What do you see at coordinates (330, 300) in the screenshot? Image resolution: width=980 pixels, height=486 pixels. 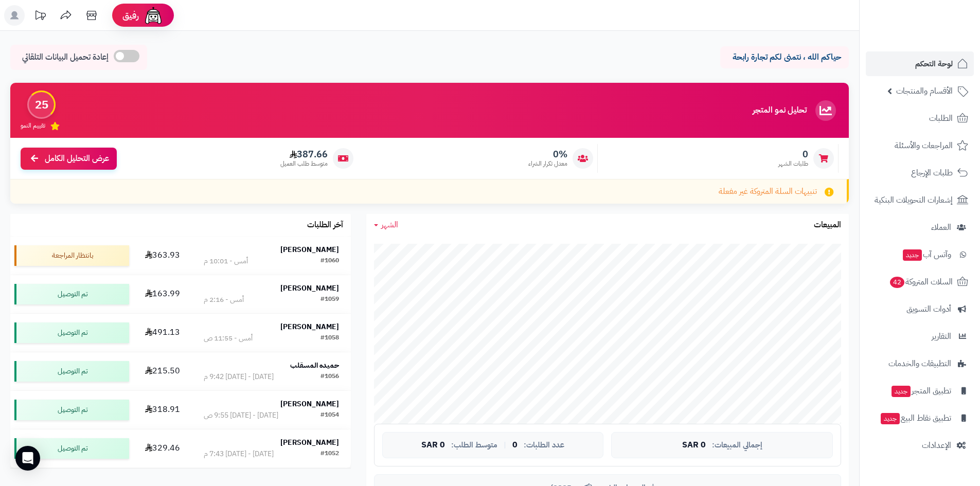 I see `div: #1059` at bounding box center [330, 300].